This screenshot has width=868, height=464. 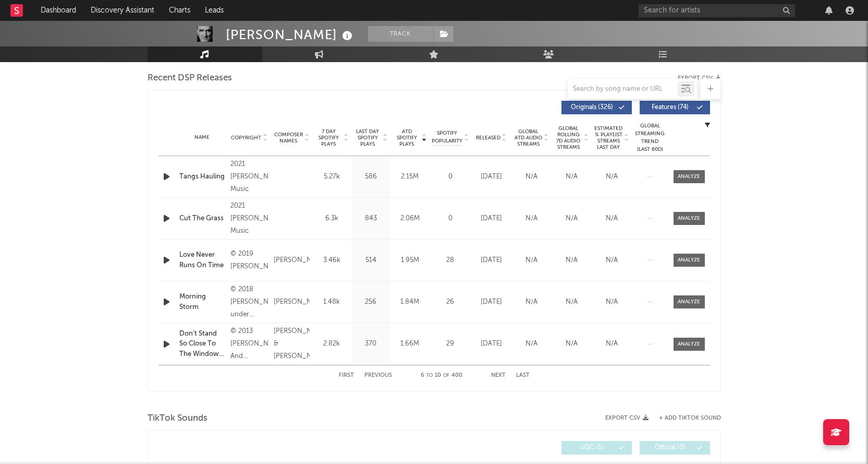 What do you see at coordinates (331, 302) in the screenshot?
I see `div: 1.48k` at bounding box center [331, 302].